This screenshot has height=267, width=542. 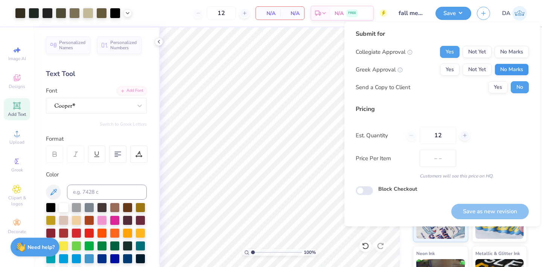 I want to click on label: Price Per Item, so click(x=384, y=158).